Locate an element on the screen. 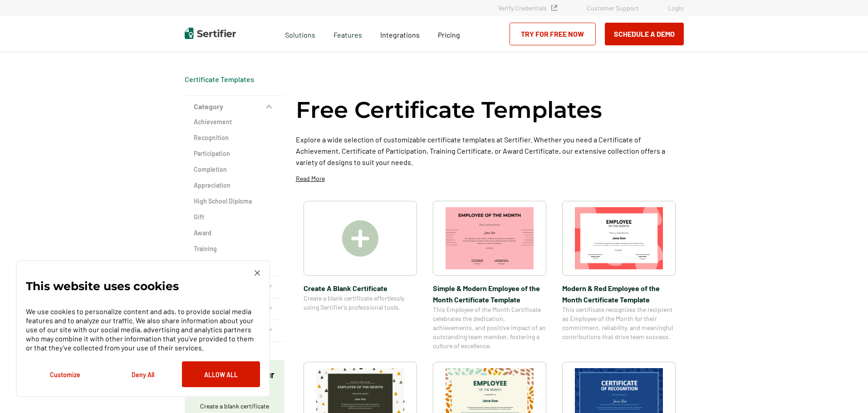  span: Create A Blank Certificate is located at coordinates (360, 288).